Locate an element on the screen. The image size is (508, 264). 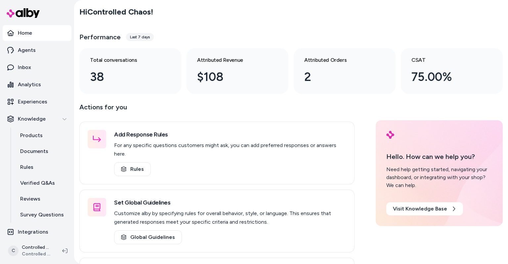
a: Verified Q&As is located at coordinates (42, 183).